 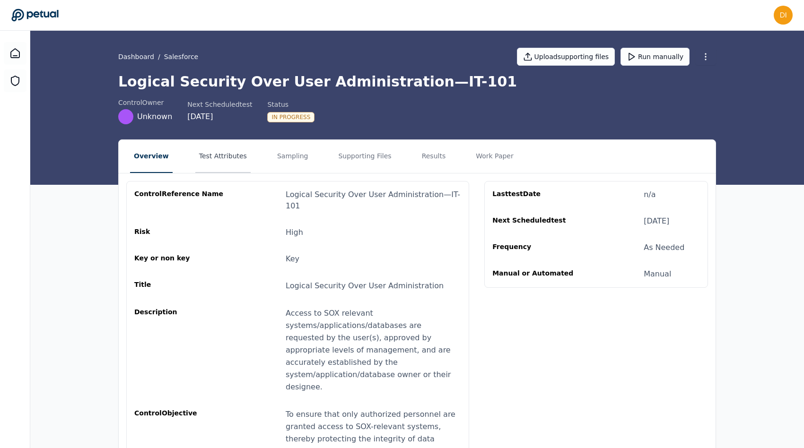 What do you see at coordinates (15, 81) in the screenshot?
I see `a: SOC` at bounding box center [15, 81].